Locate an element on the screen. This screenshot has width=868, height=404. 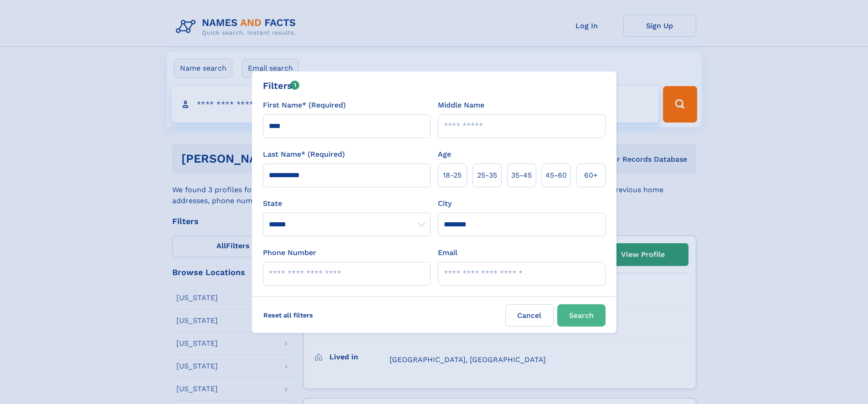
span: 18‑25 is located at coordinates (452, 176).